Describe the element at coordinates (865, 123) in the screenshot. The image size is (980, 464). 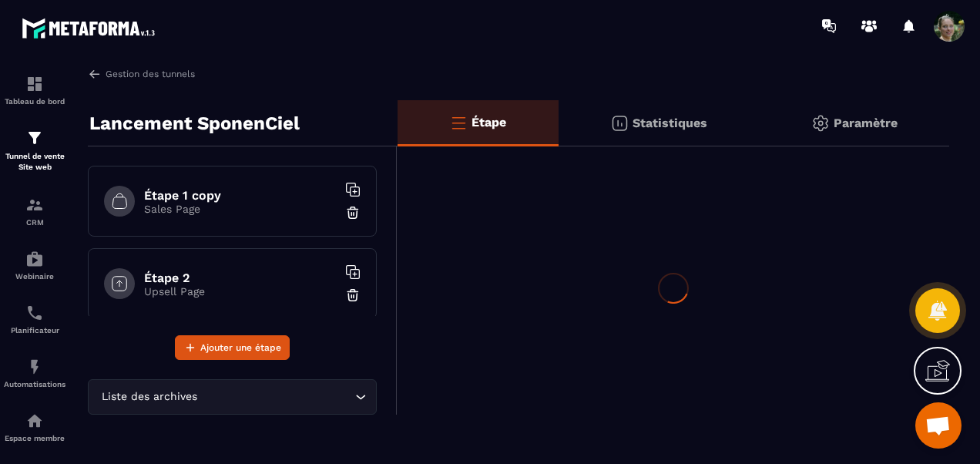
I see `p: Paramètre` at that location.